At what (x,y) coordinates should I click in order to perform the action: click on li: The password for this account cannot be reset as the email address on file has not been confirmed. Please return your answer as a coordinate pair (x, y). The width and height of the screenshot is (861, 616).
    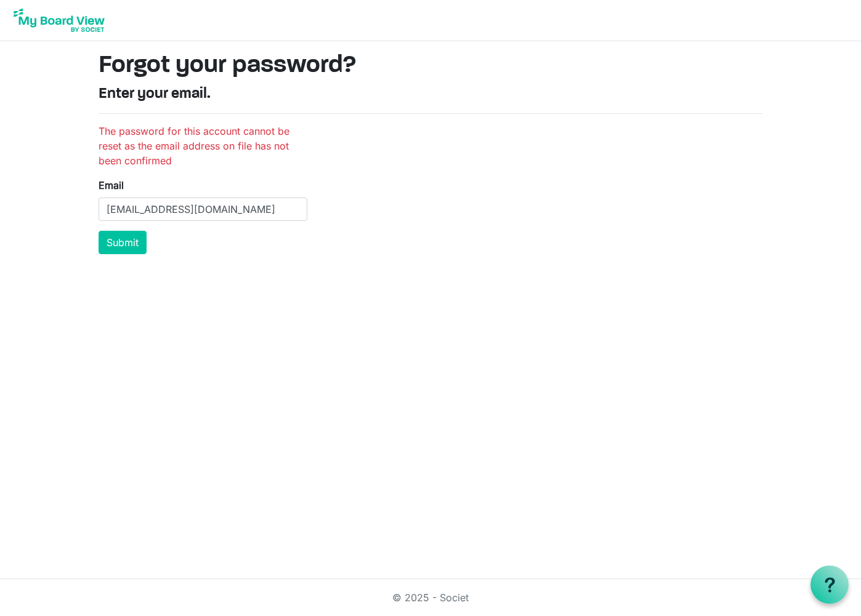
    Looking at the image, I should click on (202, 146).